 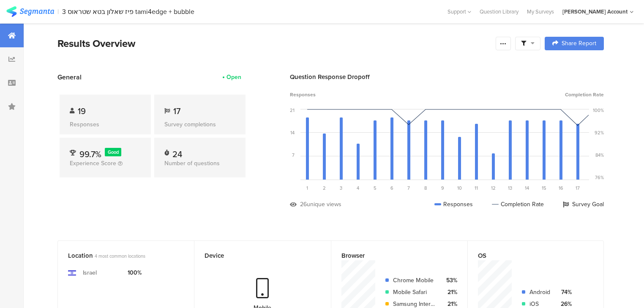 I want to click on span: 1, so click(x=307, y=188).